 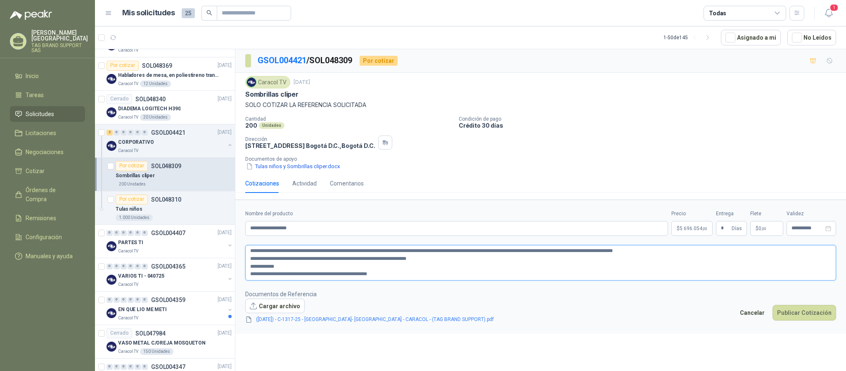 What do you see at coordinates (165, 208) in the screenshot?
I see `a: Por cotizarSOL048310Tulas niños1.000 Unidades` at bounding box center [165, 208].